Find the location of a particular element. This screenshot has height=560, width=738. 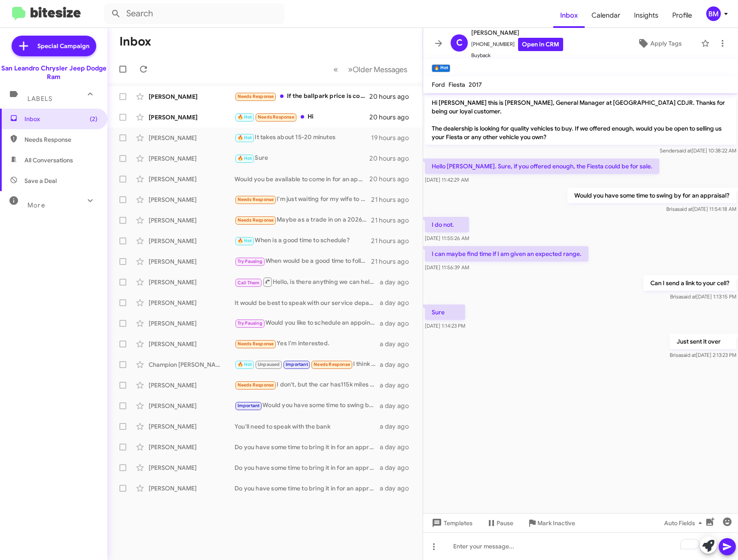

p: Can I send a link to your cell? is located at coordinates (690, 283).